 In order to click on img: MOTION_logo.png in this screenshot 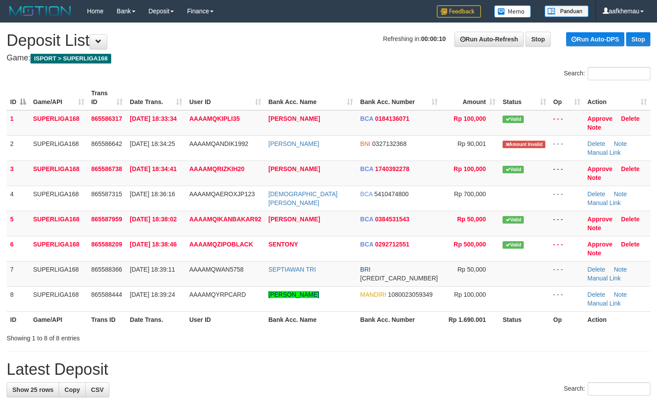, I will do `click(40, 11)`.